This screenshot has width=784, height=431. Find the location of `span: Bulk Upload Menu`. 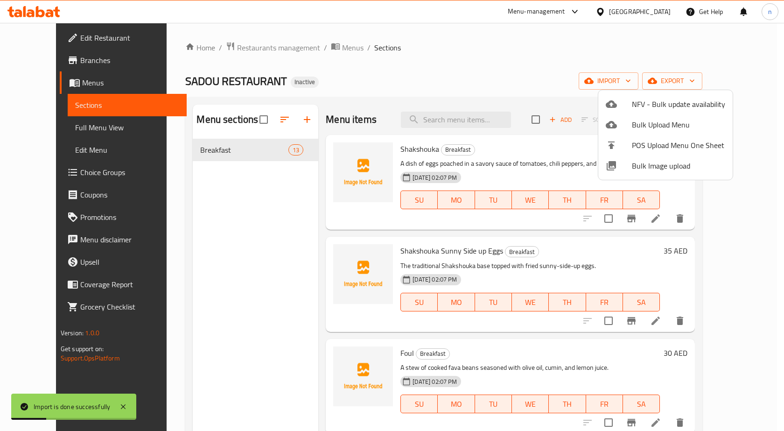

span: Bulk Upload Menu is located at coordinates (679, 125).